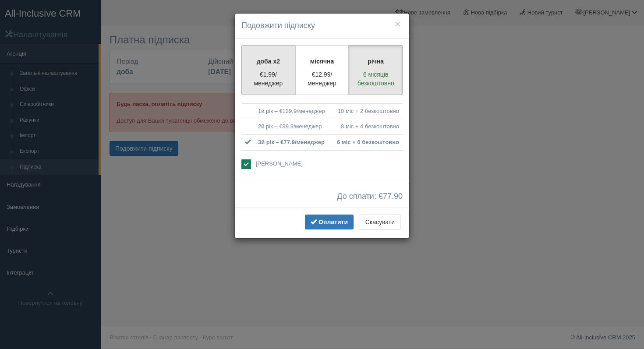 The image size is (644, 349). What do you see at coordinates (329, 222) in the screenshot?
I see `button: Оплатити` at bounding box center [329, 222].